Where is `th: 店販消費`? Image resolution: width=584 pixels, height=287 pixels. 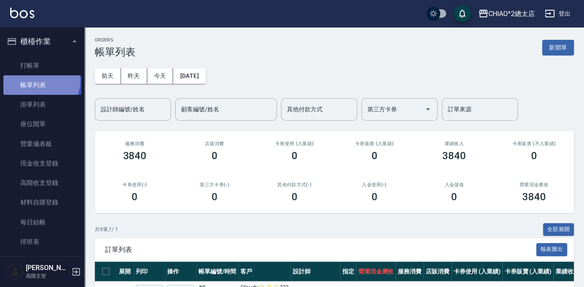 th: 店販消費 is located at coordinates (437, 271).